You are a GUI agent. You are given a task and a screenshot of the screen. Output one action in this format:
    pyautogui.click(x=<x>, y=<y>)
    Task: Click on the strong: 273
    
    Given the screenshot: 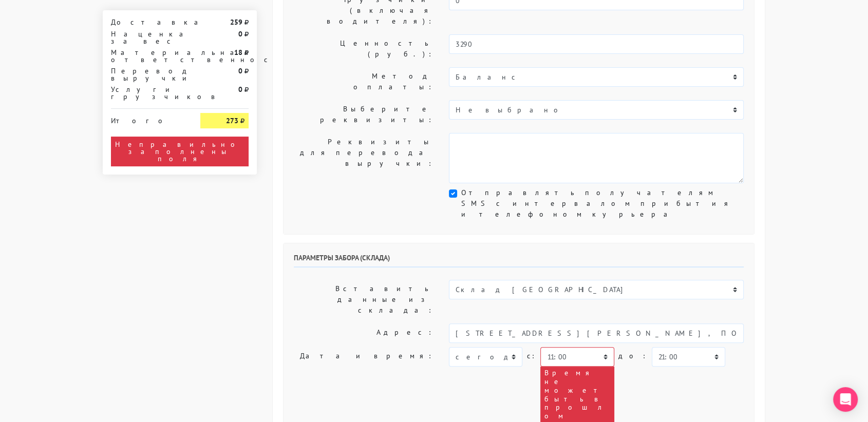 What is the action you would take?
    pyautogui.click(x=232, y=121)
    